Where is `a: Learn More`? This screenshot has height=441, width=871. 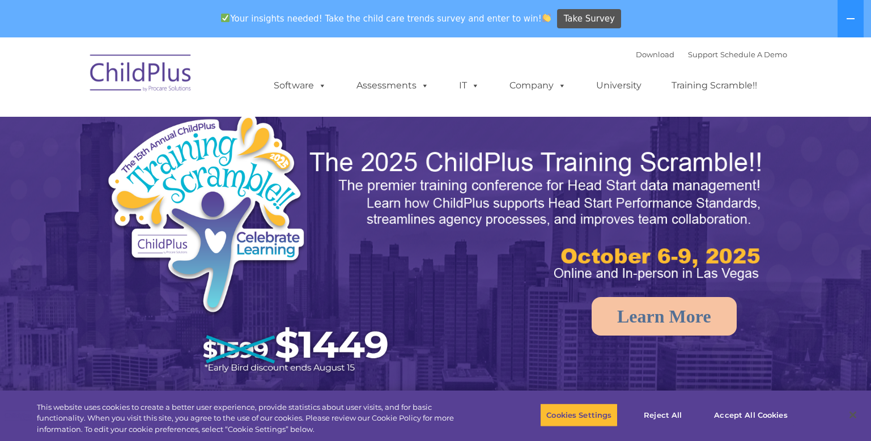 a: Learn More is located at coordinates (664, 316).